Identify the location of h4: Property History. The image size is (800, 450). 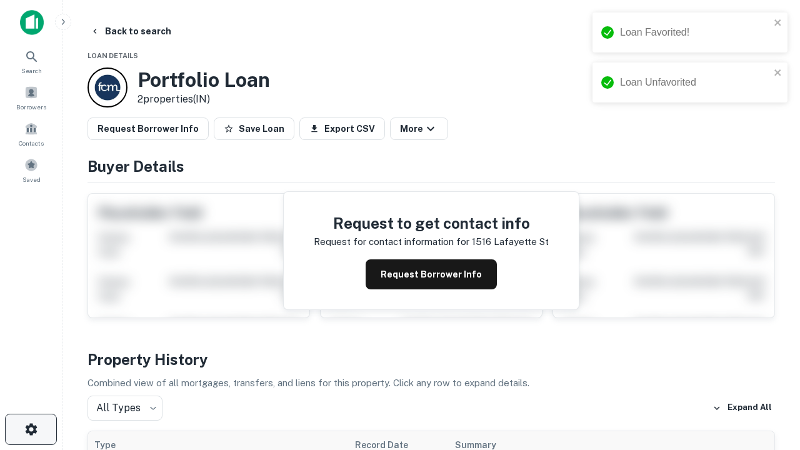
(431, 359).